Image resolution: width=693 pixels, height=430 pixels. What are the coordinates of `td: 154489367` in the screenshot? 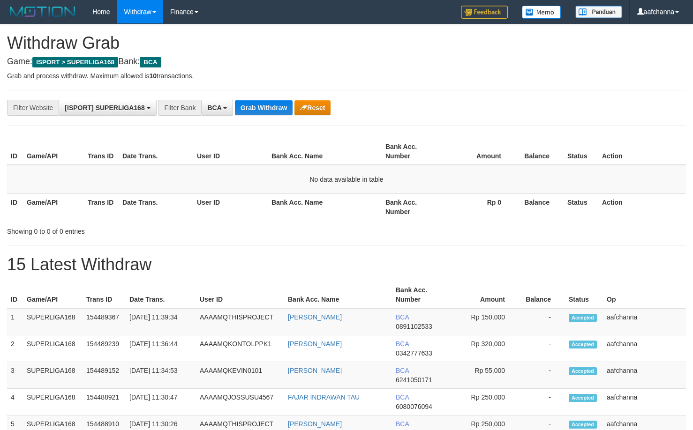 It's located at (104, 322).